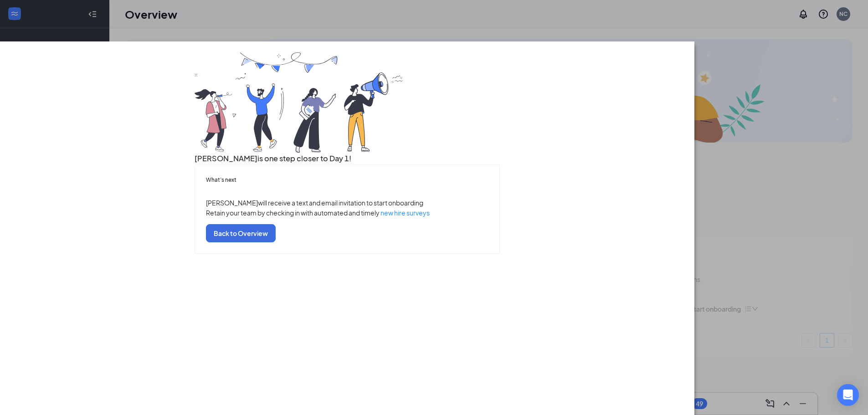  I want to click on img: you are all set, so click(299, 102).